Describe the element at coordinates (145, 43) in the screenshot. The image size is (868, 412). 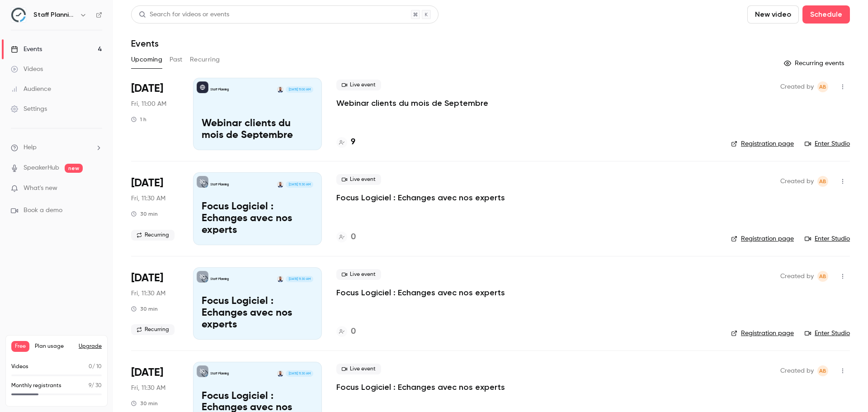
I see `h1: Events` at that location.